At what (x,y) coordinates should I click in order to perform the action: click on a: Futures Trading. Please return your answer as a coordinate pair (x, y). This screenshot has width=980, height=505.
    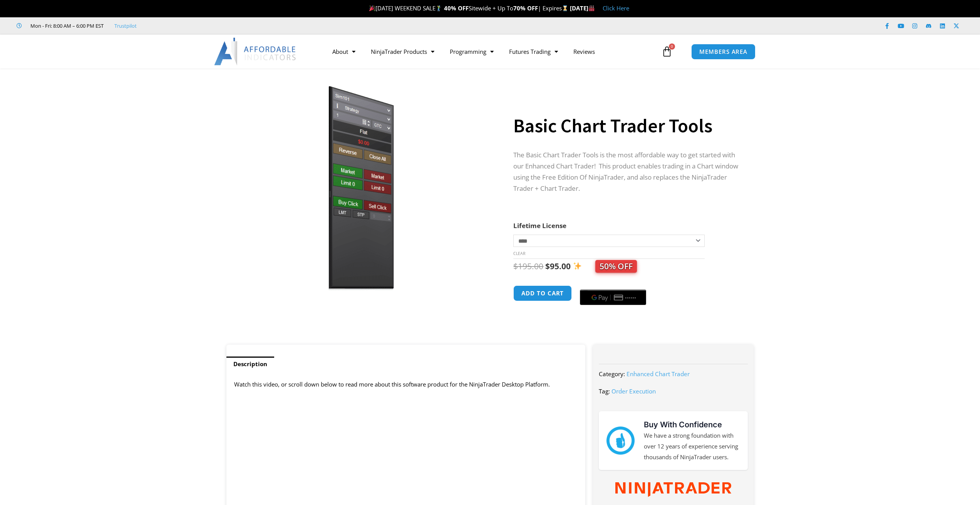
    Looking at the image, I should click on (533, 52).